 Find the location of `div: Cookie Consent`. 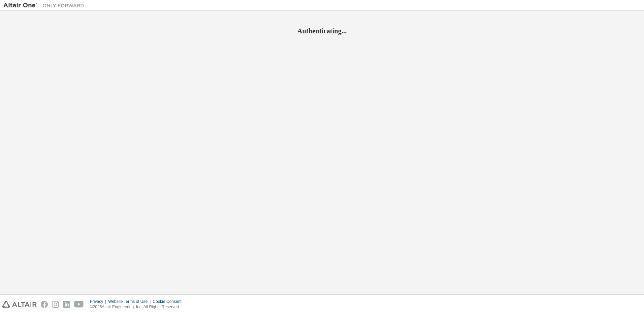

div: Cookie Consent is located at coordinates (169, 301).